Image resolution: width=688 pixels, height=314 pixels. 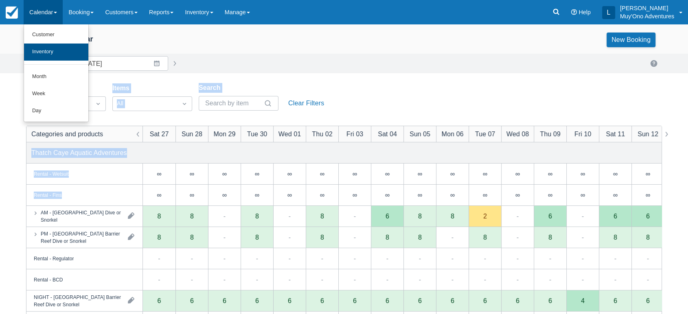 What do you see at coordinates (54, 258) in the screenshot?
I see `div: Rental - Regulator` at bounding box center [54, 258].